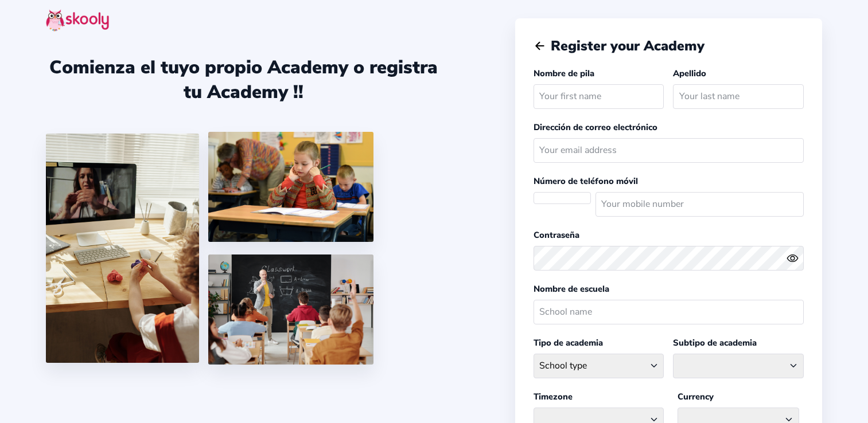  What do you see at coordinates (553, 397) in the screenshot?
I see `label: Timezone` at bounding box center [553, 397].